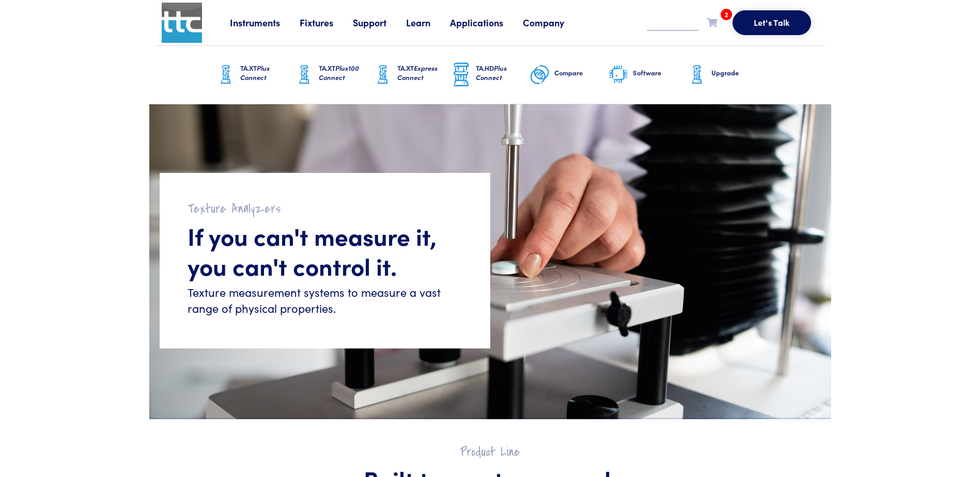  What do you see at coordinates (461, 75) in the screenshot?
I see `img: ta-hd-graphic.png` at bounding box center [461, 75].